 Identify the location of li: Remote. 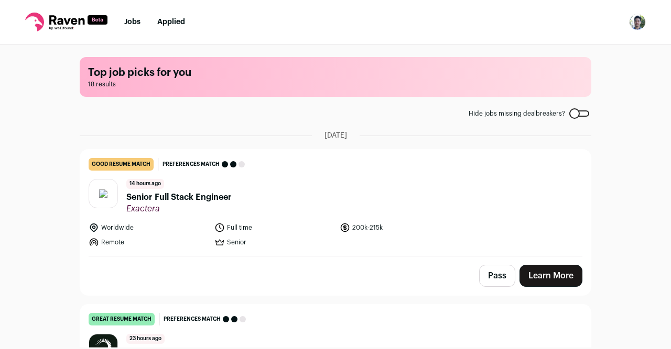
(148, 243).